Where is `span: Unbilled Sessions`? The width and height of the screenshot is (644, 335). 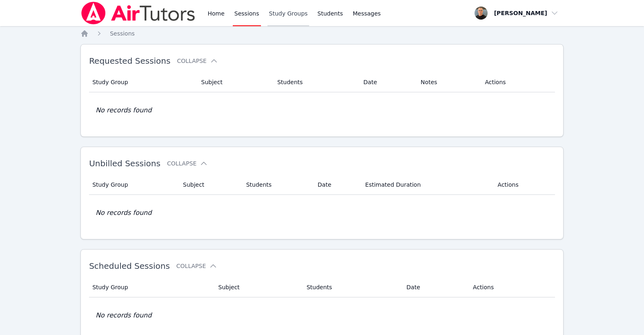 span: Unbilled Sessions is located at coordinates (124, 163).